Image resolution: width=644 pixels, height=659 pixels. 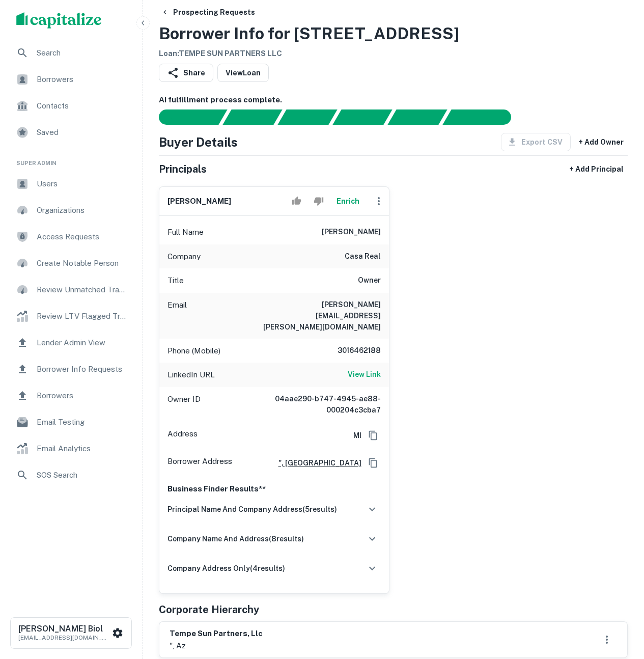 I want to click on div: Sending borrower request to AI..., so click(x=185, y=117).